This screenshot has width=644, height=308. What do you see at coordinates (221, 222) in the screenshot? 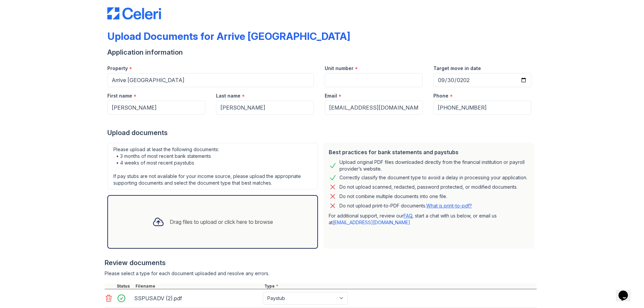
I see `div: Drag files to upload or click here to browse` at bounding box center [221, 222].